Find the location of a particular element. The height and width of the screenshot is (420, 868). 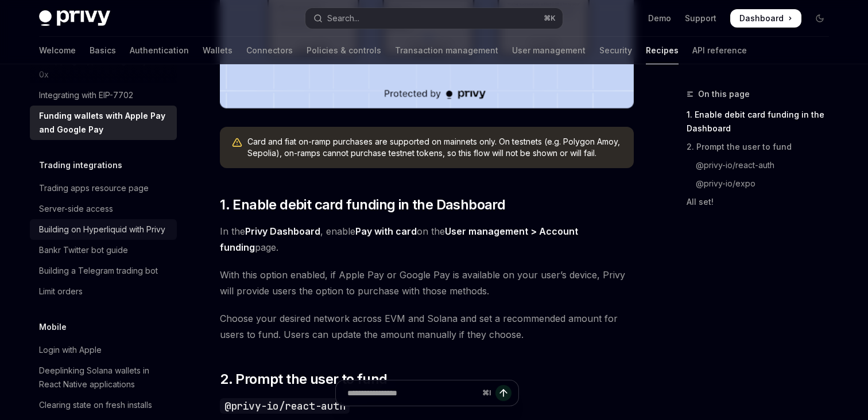

span: On this page is located at coordinates (724, 94).